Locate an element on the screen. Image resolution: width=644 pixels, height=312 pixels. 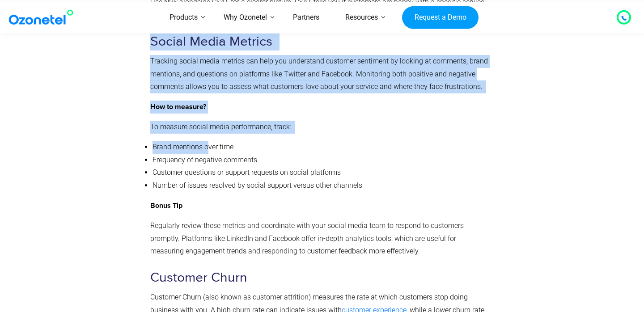
span: Regularly review these metrics and coordinate with your social media team to respond to customers... is located at coordinates (307, 238).